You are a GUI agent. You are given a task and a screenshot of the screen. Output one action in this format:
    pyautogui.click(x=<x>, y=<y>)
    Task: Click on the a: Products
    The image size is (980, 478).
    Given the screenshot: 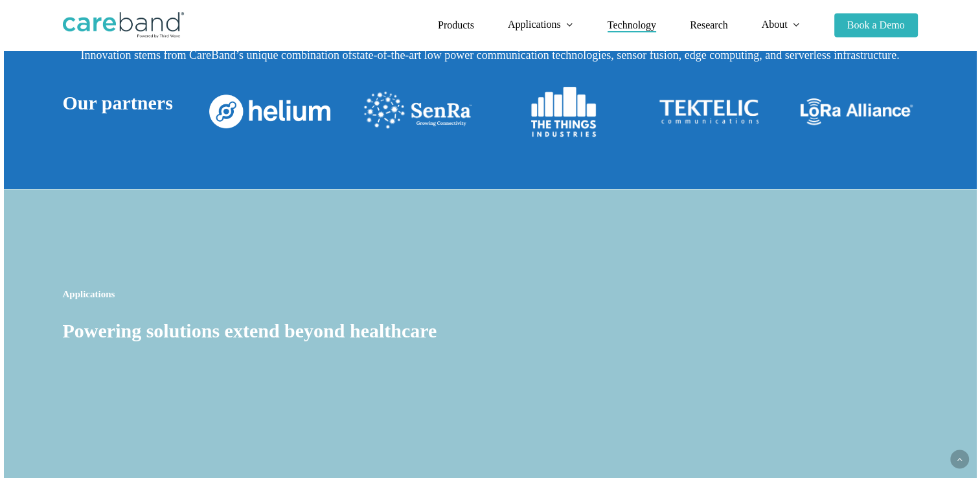 What is the action you would take?
    pyautogui.click(x=456, y=25)
    